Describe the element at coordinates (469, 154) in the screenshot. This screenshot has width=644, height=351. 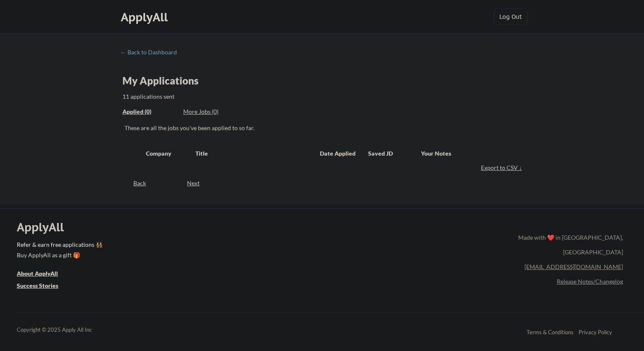
I see `div: Your Notes` at that location.